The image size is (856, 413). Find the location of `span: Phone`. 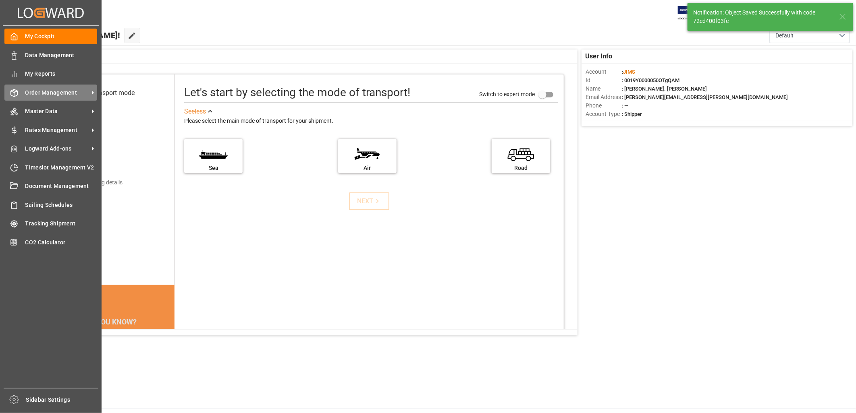

span: Phone is located at coordinates (604, 106).